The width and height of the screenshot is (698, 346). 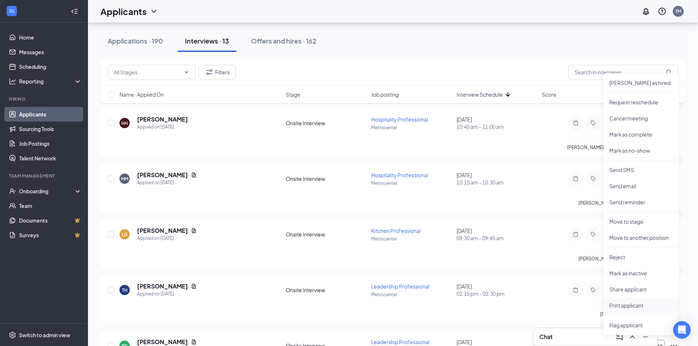 I want to click on a: DocumentsCrown, so click(x=50, y=221).